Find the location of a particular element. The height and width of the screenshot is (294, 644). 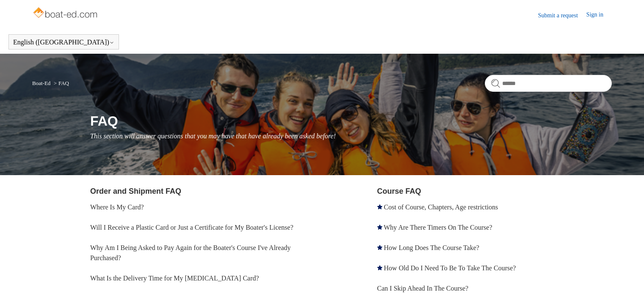

a: Boat-Ed is located at coordinates (41, 83).